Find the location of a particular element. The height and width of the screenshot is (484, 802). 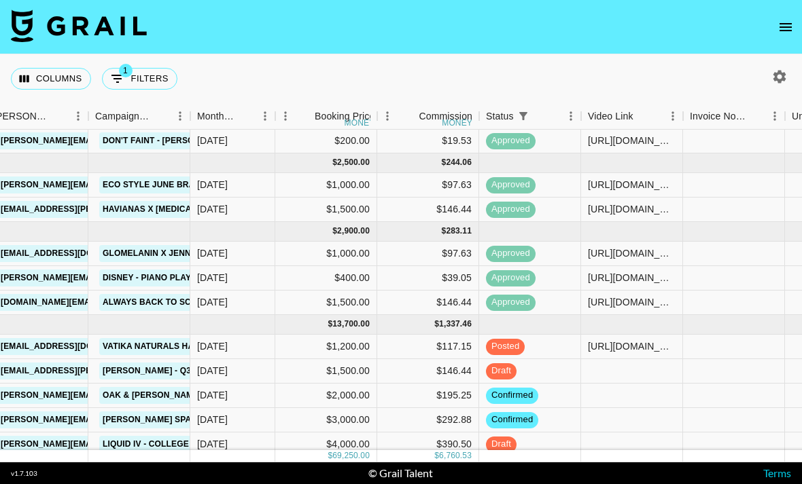

button: open drawer is located at coordinates (785, 27).